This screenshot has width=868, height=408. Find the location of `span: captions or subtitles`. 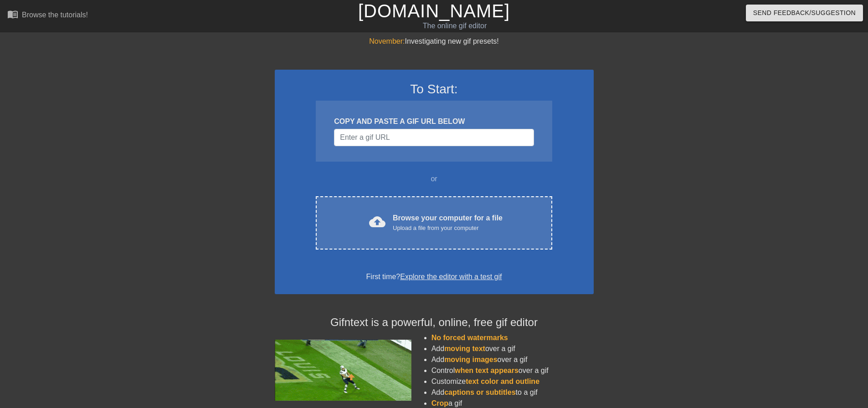

span: captions or subtitles is located at coordinates (480, 392).